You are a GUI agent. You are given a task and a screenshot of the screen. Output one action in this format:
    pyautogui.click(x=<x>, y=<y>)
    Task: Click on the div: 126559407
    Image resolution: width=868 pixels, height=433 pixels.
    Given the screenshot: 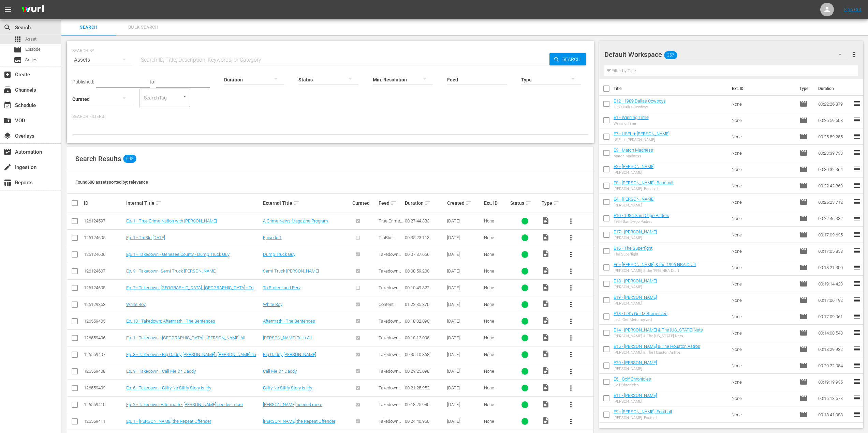 What is the action you would take?
    pyautogui.click(x=104, y=354)
    